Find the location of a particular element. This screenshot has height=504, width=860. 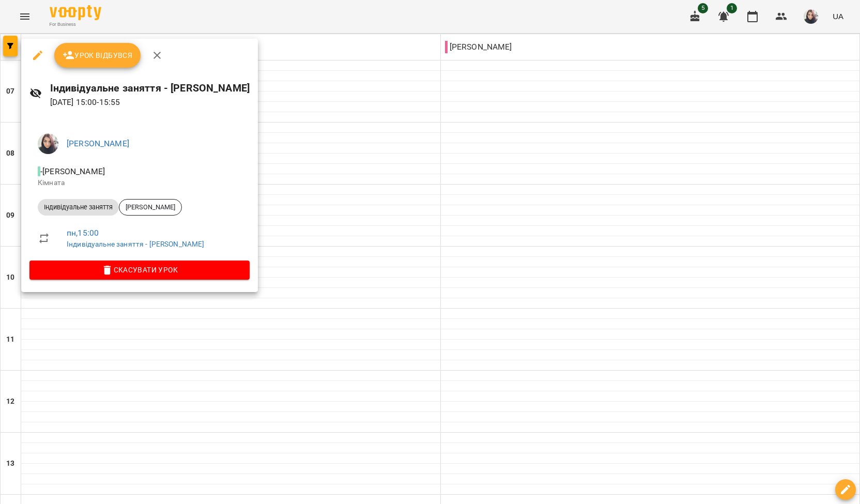

span: Урок відбувся is located at coordinates (98, 55).